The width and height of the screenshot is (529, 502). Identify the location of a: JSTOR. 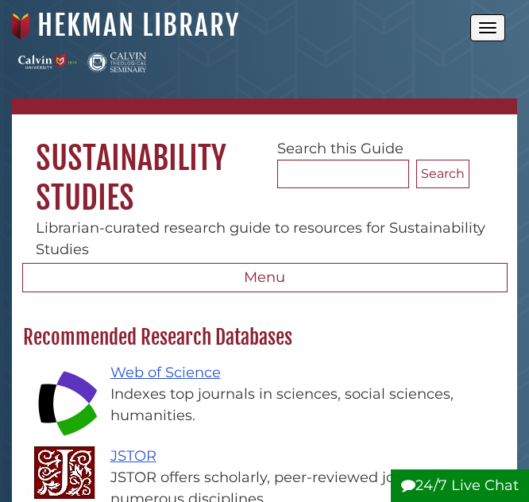
(133, 456).